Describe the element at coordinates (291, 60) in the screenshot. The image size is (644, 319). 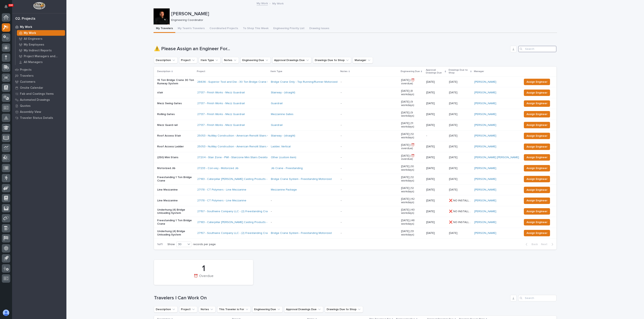
I see `button: Approval Drawings Due` at that location.